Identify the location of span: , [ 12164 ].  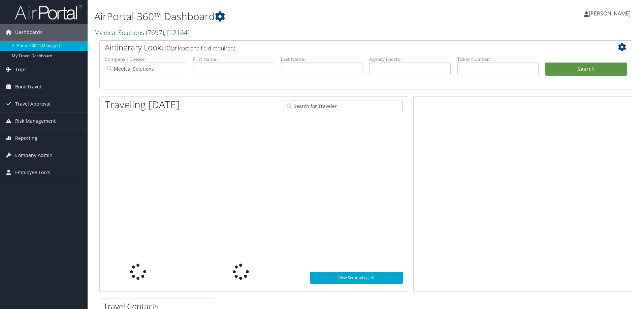
(177, 32).